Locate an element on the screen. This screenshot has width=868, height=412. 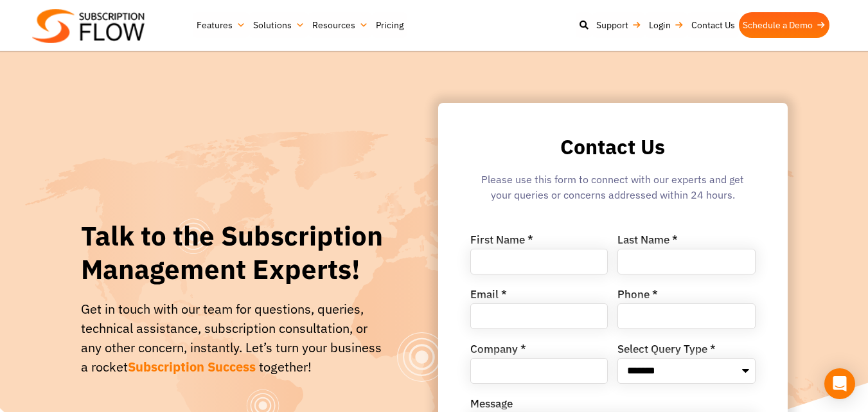
label: Company * is located at coordinates (498, 351).